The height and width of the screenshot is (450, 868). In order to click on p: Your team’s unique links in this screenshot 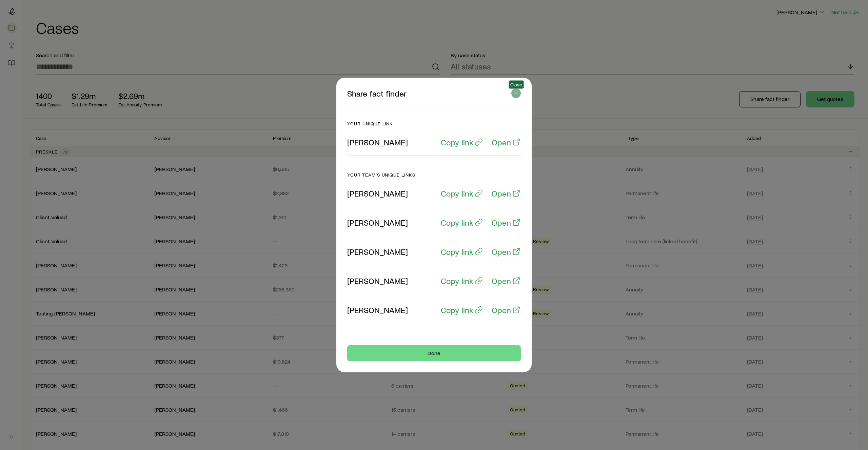, I will do `click(434, 175)`.